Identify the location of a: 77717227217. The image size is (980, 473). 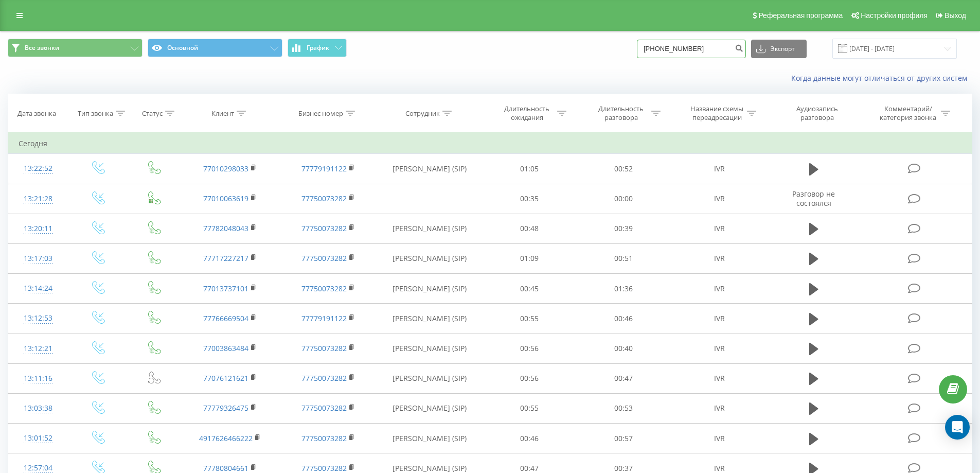
(226, 258).